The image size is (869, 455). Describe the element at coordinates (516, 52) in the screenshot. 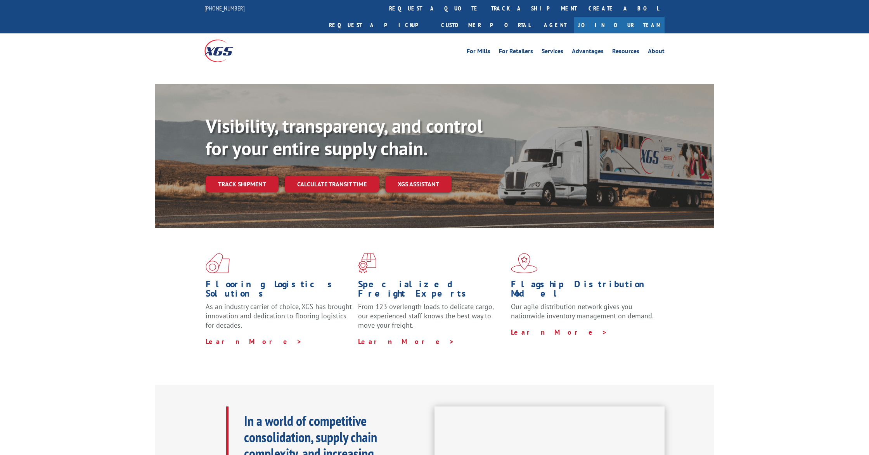

I see `a: For Retailers` at that location.